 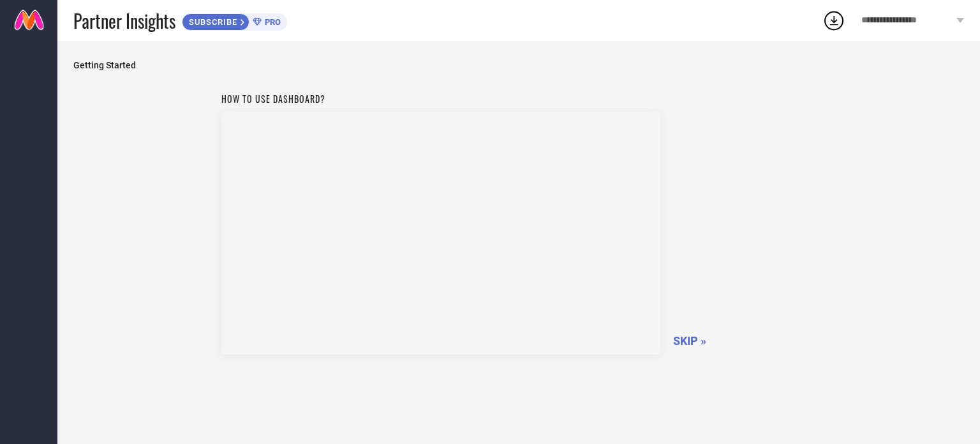 I want to click on h1: How to use dashboard?, so click(x=441, y=98).